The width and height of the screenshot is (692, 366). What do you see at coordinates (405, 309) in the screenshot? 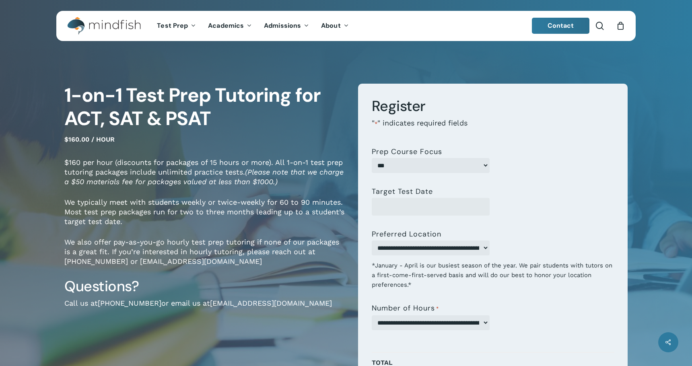
I see `label: Number of Hours` at bounding box center [405, 309].